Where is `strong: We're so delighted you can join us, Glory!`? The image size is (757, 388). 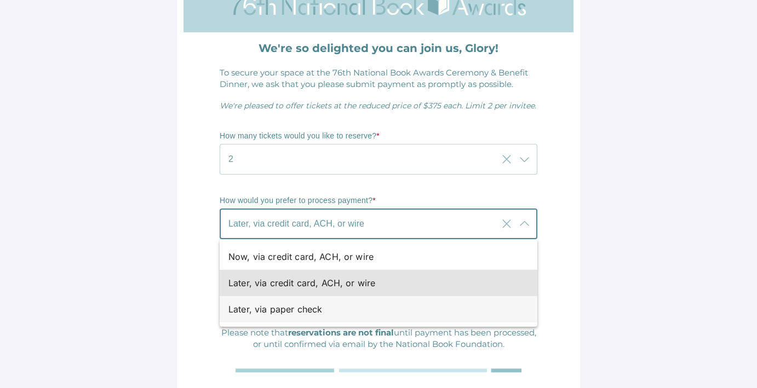
strong: We're so delighted you can join us, Glory! is located at coordinates (378, 48).